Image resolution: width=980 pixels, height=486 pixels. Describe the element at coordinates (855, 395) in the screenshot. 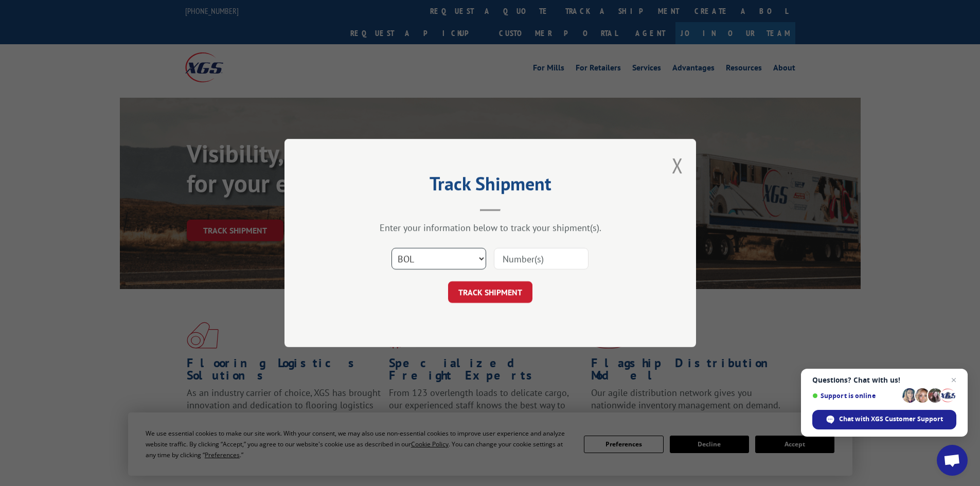

I see `span: Support is online` at that location.